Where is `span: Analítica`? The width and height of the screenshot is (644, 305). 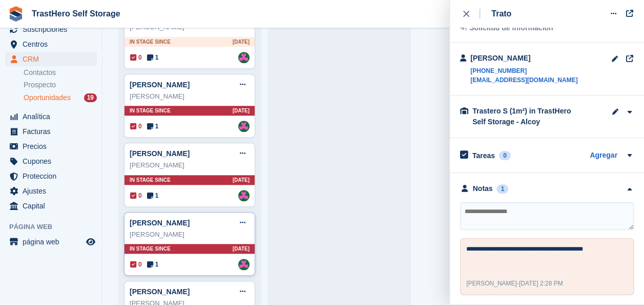
span: Analítica is located at coordinates (53, 116).